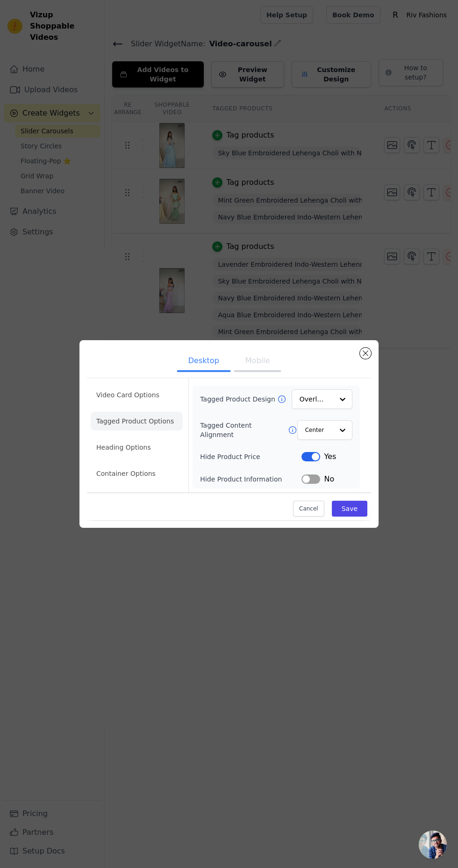 The width and height of the screenshot is (458, 868). Describe the element at coordinates (251, 479) in the screenshot. I see `label: Hide Product Information` at that location.